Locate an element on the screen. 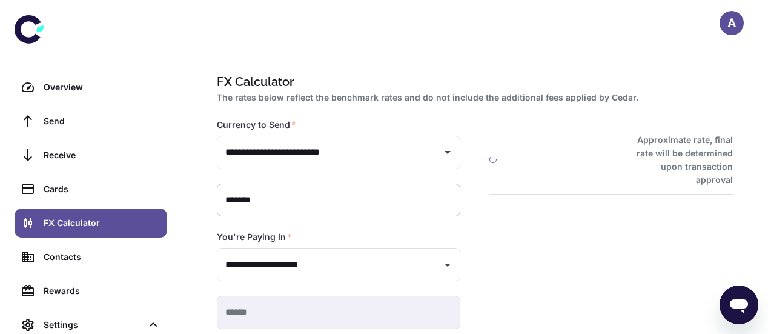  div: Rewards is located at coordinates (102, 291).